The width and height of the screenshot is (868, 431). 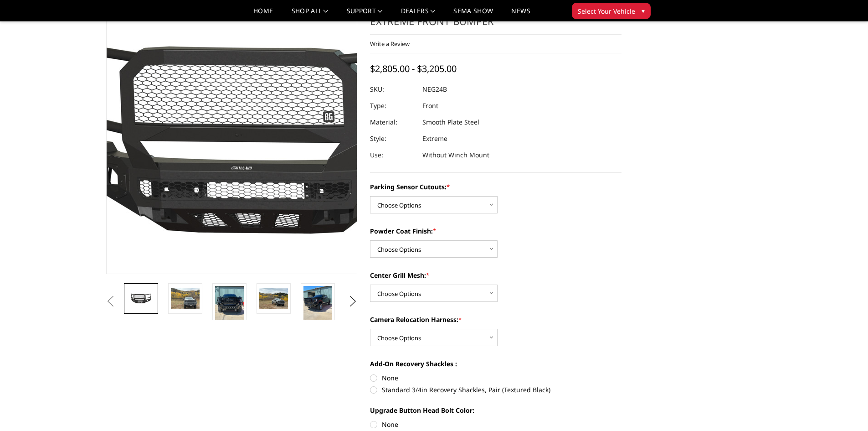 I want to click on dt: SKU:, so click(x=393, y=90).